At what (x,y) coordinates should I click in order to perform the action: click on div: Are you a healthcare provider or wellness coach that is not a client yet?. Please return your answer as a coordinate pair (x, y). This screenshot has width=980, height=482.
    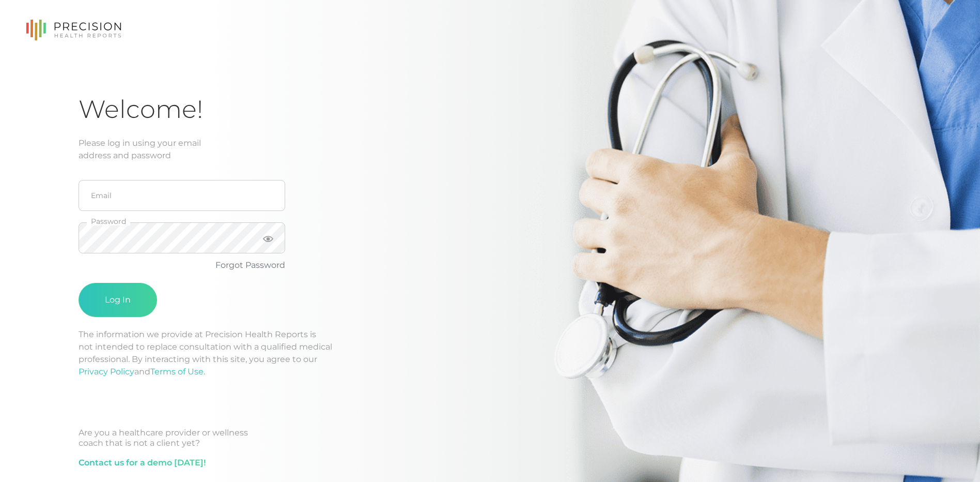
    Looking at the image, I should click on (490, 438).